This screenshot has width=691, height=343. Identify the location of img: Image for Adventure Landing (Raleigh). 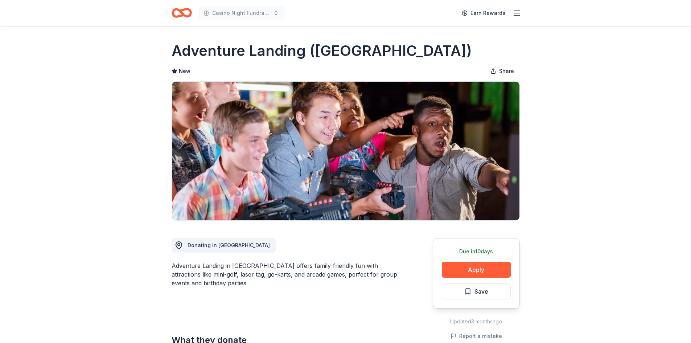
(346, 151).